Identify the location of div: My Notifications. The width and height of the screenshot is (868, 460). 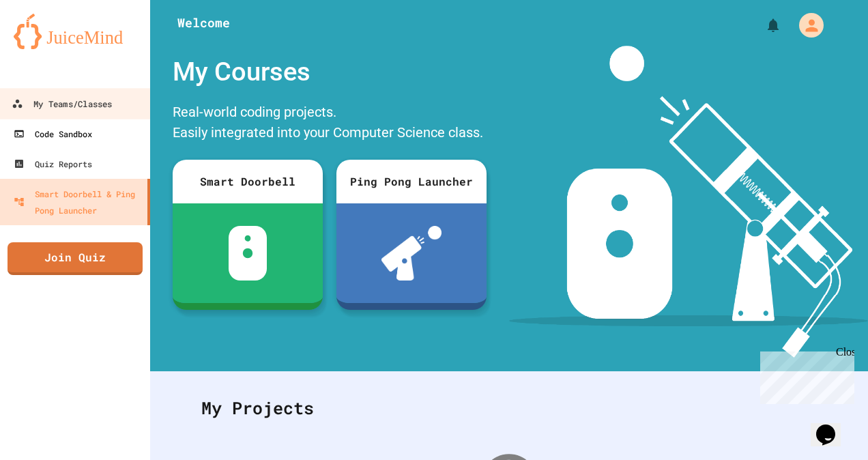
(762, 25).